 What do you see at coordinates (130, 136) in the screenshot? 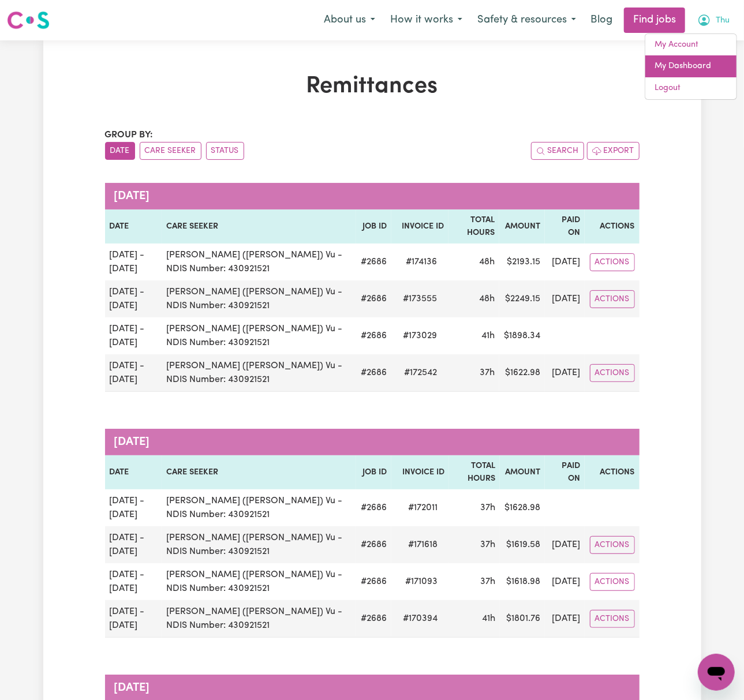
I see `span: Group by:` at bounding box center [130, 136].